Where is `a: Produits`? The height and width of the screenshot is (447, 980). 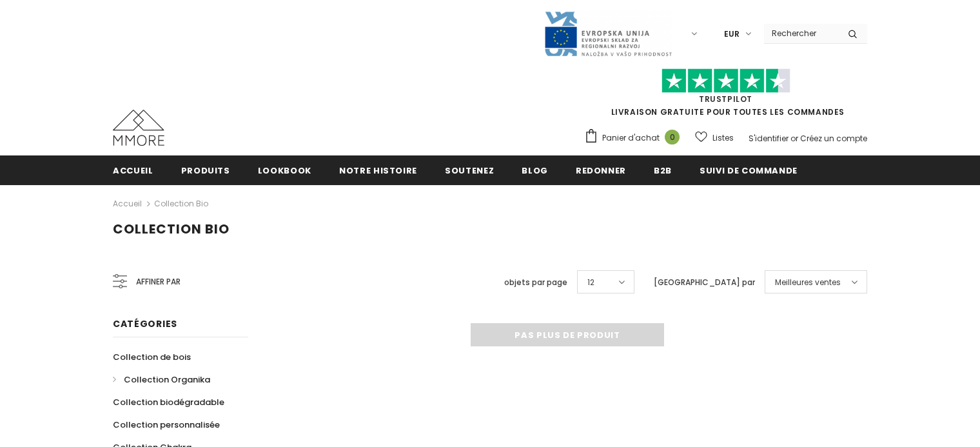 a: Produits is located at coordinates (206, 169).